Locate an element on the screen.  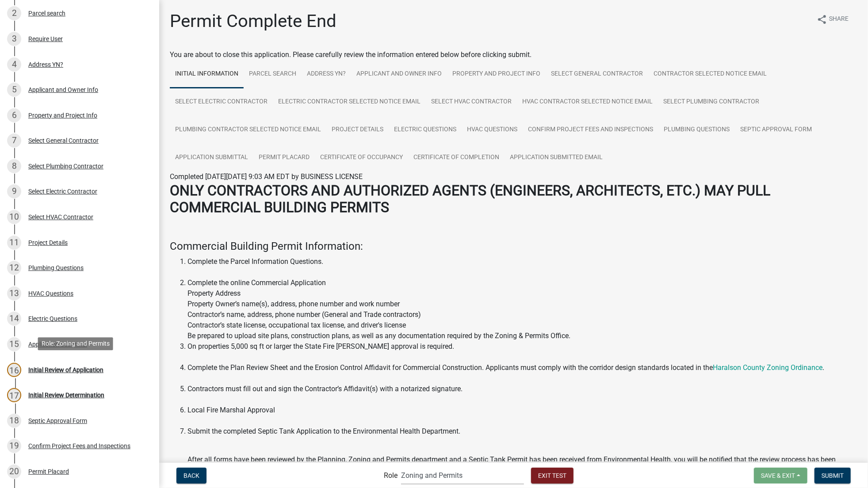
a: Certificate of Completion is located at coordinates (456, 158).